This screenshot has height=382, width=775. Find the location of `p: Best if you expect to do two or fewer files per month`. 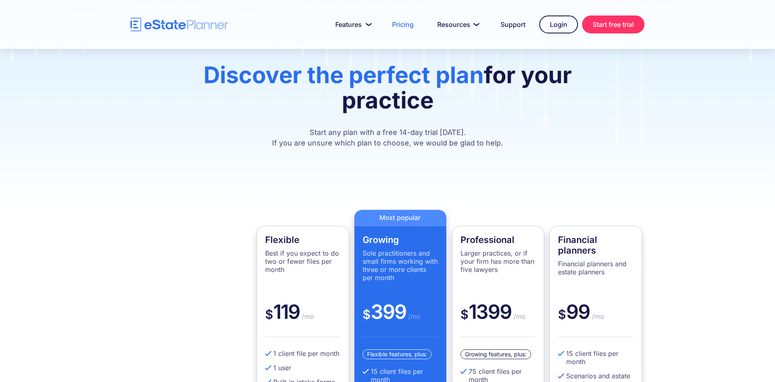

p: Best if you expect to do two or fewer files per month is located at coordinates (303, 261).